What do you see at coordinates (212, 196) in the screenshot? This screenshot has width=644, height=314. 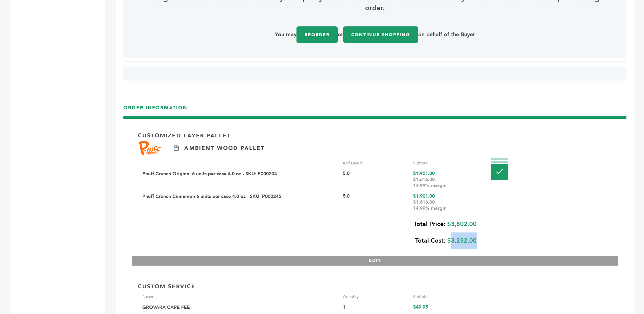 I see `a: Pnuff Crunch Cinnamon 6 units per case 4.0 oz - SKU: P000245` at bounding box center [212, 196].